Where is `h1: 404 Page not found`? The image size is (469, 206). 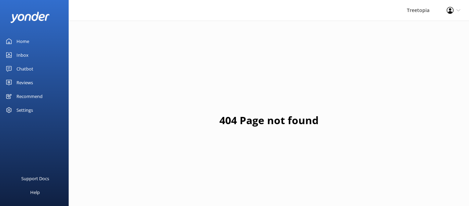 h1: 404 Page not found is located at coordinates (269, 120).